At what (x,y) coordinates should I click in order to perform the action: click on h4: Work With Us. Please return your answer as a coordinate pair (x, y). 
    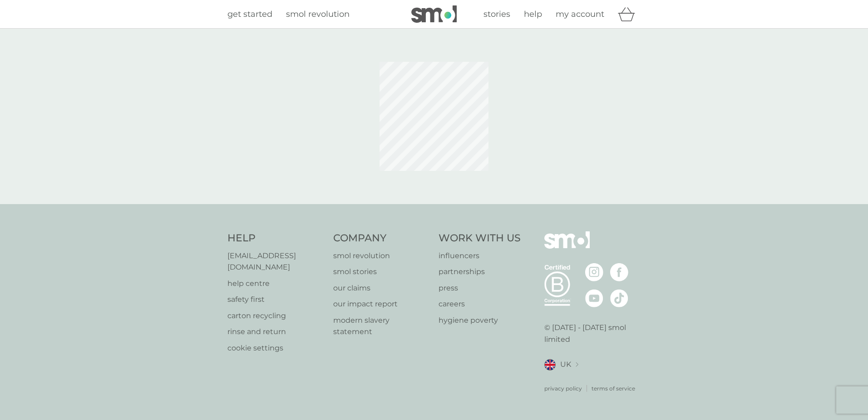
    Looking at the image, I should click on (479, 238).